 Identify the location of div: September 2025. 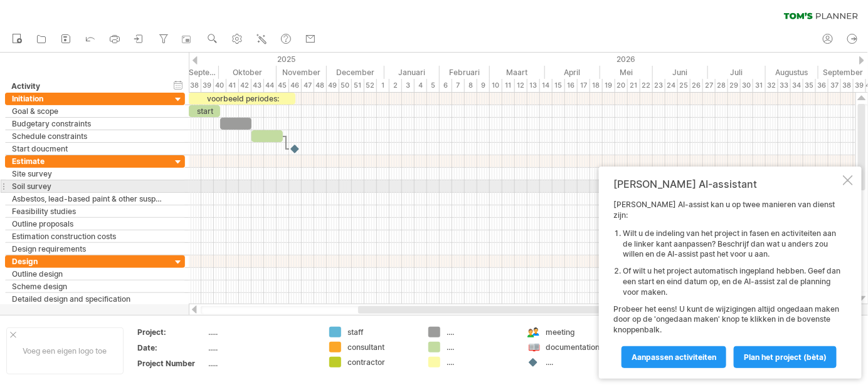
(191, 72).